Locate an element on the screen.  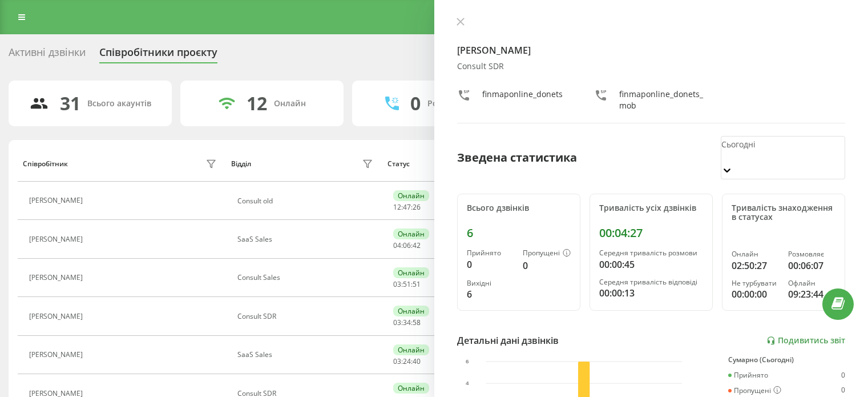
div: Не турбувати is located at coordinates (755, 283).